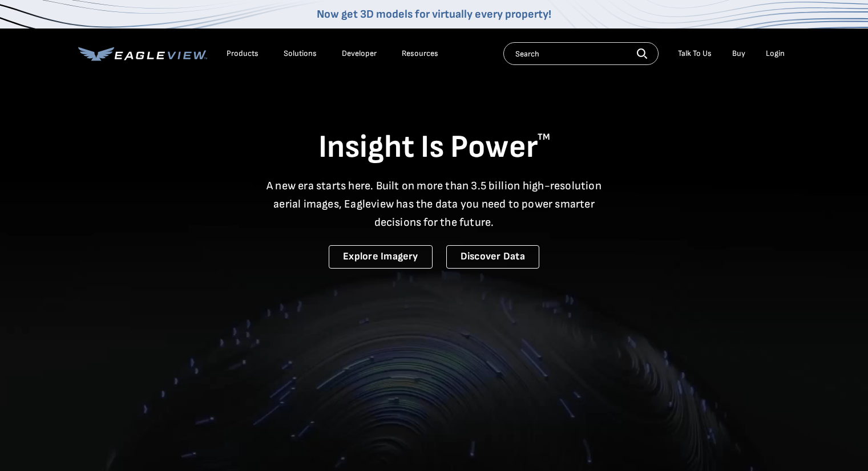 This screenshot has height=471, width=868. Describe the element at coordinates (434, 14) in the screenshot. I see `a: Now get 3D models for virtually every property!` at that location.